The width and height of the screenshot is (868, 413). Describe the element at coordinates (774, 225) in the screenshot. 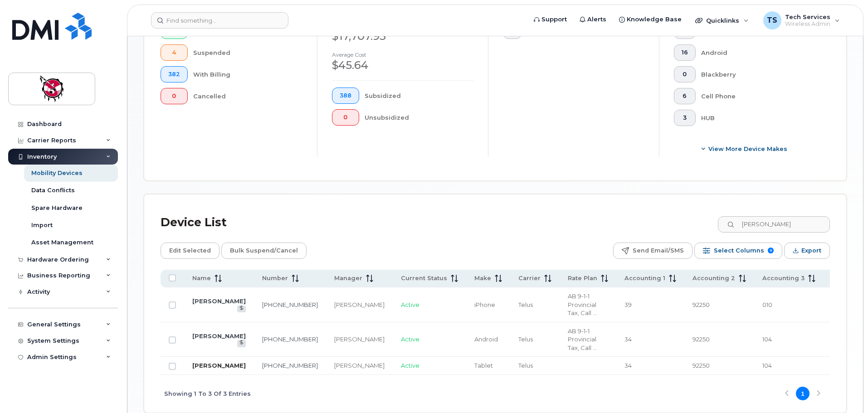

I see `input: Search Device List ...` at that location.